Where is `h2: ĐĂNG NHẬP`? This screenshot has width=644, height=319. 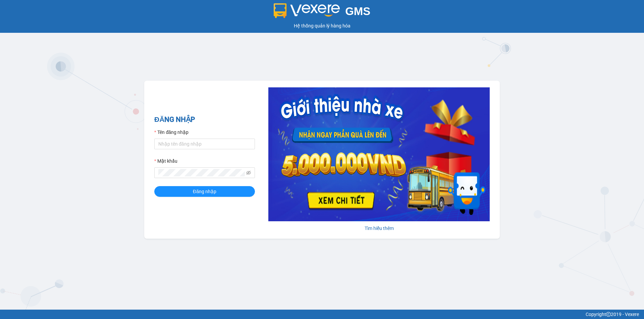 h2: ĐĂNG NHẬP is located at coordinates (204, 119).